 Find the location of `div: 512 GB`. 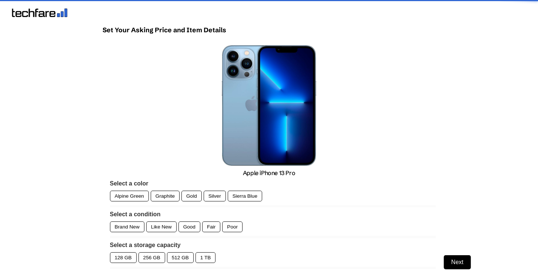

div: 512 GB is located at coordinates (180, 257).